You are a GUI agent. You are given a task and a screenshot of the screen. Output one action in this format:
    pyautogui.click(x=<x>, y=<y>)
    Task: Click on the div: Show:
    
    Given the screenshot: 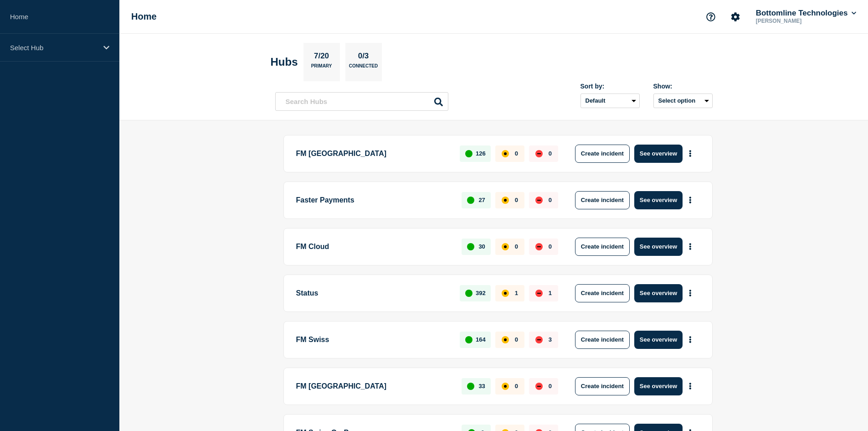 What is the action you would take?
    pyautogui.click(x=683, y=87)
    